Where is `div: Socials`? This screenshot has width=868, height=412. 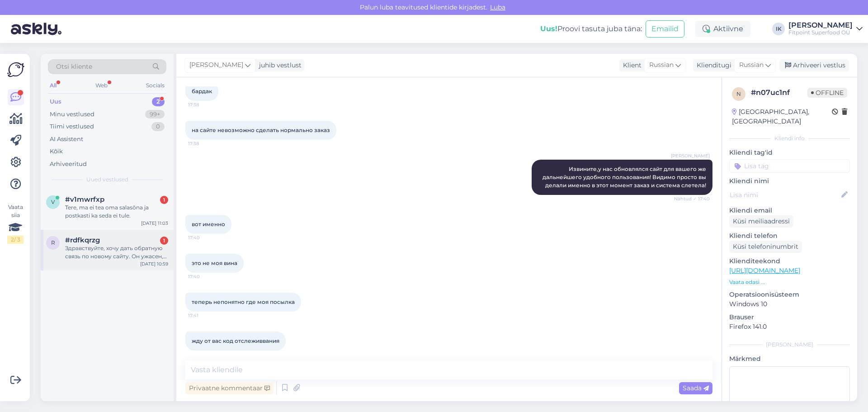 div: Socials is located at coordinates (155, 85).